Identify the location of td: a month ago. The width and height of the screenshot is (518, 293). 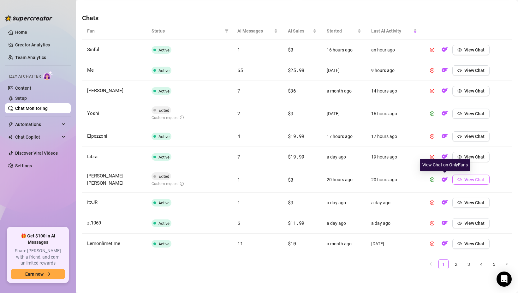
(344, 91).